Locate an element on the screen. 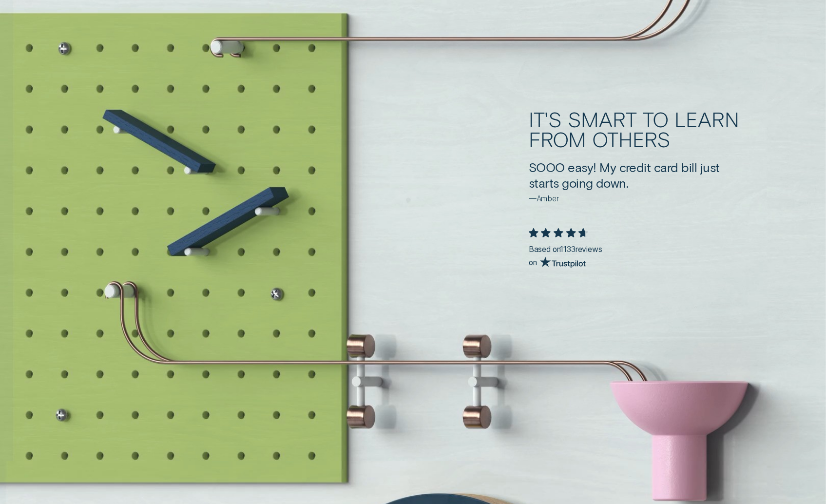 The image size is (826, 504). div: others is located at coordinates (631, 139).